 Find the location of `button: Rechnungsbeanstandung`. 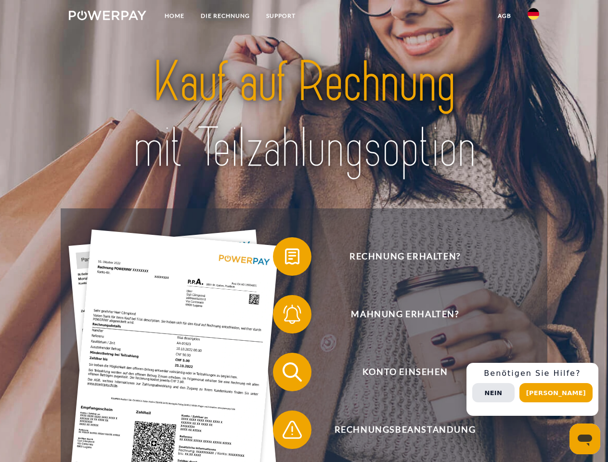

button: Rechnungsbeanstandung is located at coordinates (398, 430).